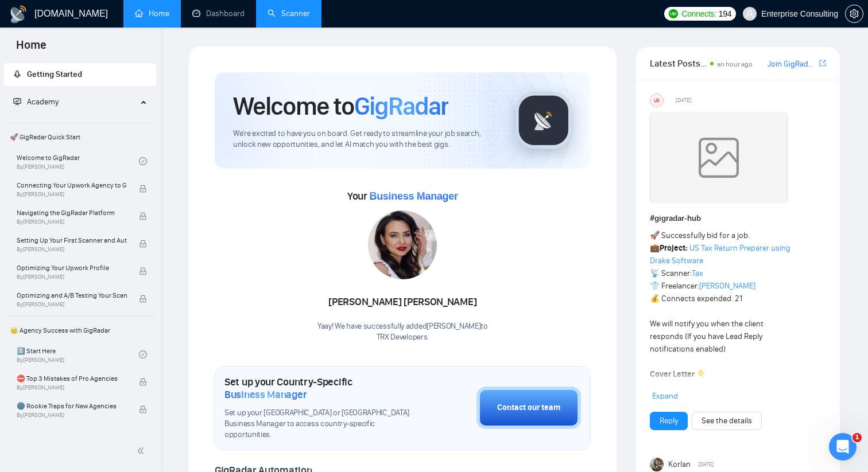  Describe the element at coordinates (17, 101) in the screenshot. I see `span: fund-projection-screen` at that location.